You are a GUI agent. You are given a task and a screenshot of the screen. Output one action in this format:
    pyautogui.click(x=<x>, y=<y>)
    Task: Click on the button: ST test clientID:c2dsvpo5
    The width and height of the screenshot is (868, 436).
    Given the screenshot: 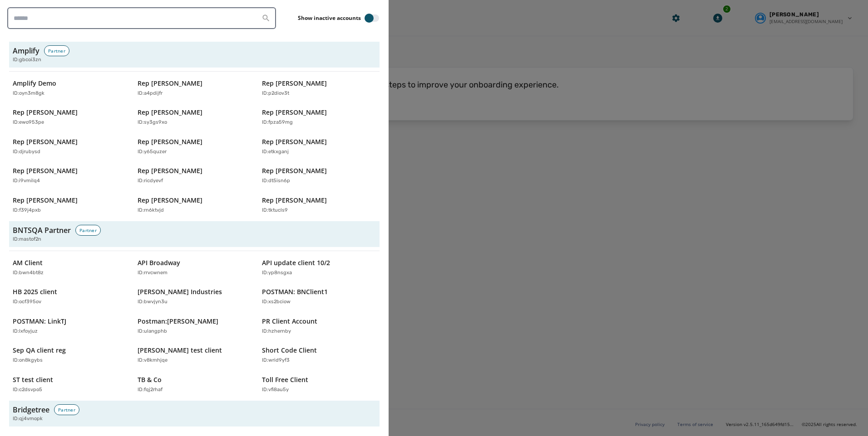 What is the action you would take?
    pyautogui.click(x=69, y=385)
    